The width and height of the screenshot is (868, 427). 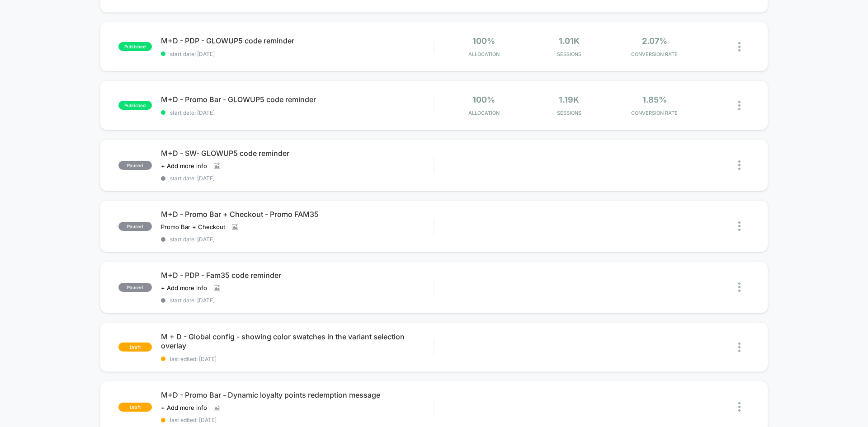 What do you see at coordinates (655, 99) in the screenshot?
I see `span: 1.85%` at bounding box center [655, 99].